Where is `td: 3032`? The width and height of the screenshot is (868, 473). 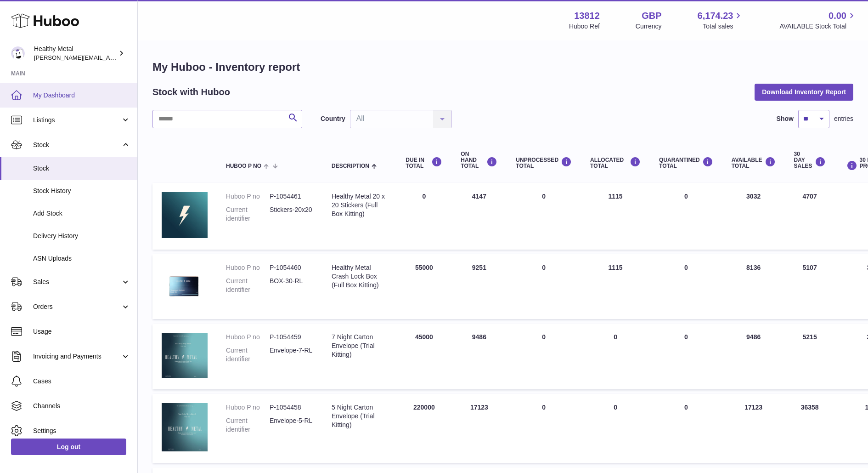
td: 3032 is located at coordinates (754, 216).